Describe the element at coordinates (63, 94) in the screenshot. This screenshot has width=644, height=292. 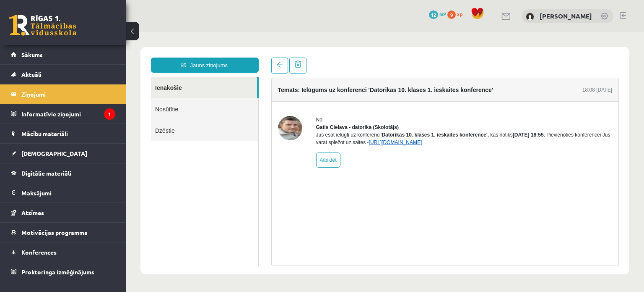
I see `a: Ziņojumi` at that location.